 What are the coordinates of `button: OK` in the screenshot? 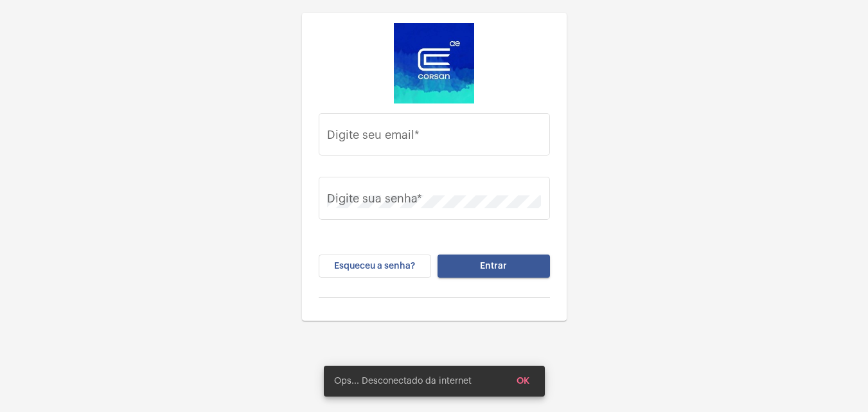 It's located at (523, 381).